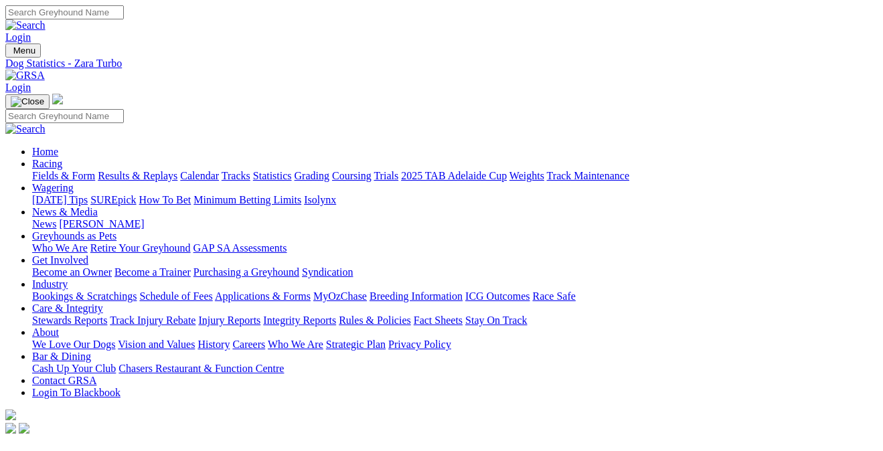  I want to click on a: Cash Up Your Club, so click(74, 368).